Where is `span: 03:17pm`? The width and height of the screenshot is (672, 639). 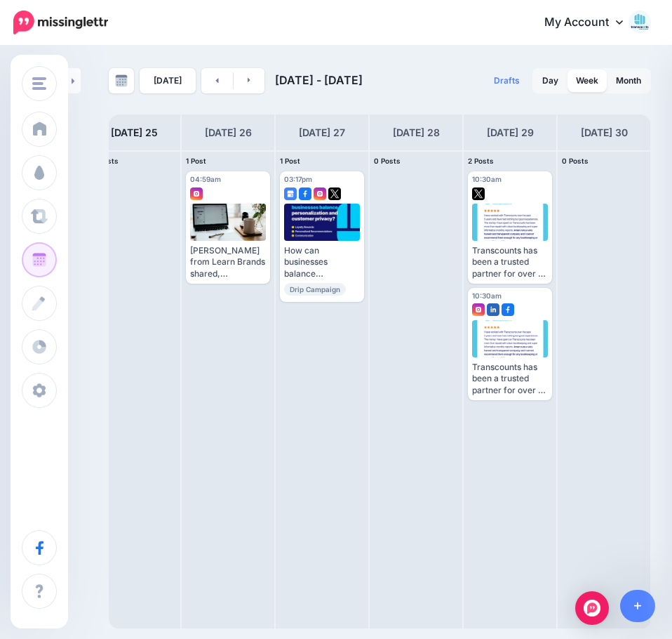
span: 03:17pm is located at coordinates (298, 179).